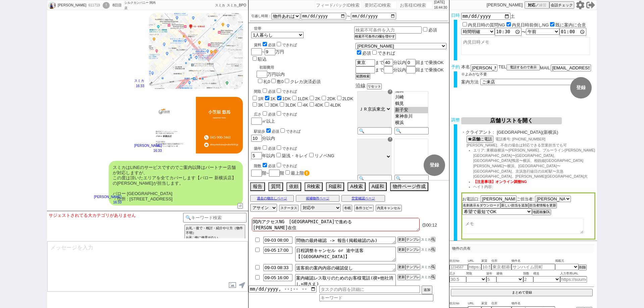 The width and height of the screenshot is (644, 308). What do you see at coordinates (510, 274) in the screenshot?
I see `span: 建物` at bounding box center [510, 274].